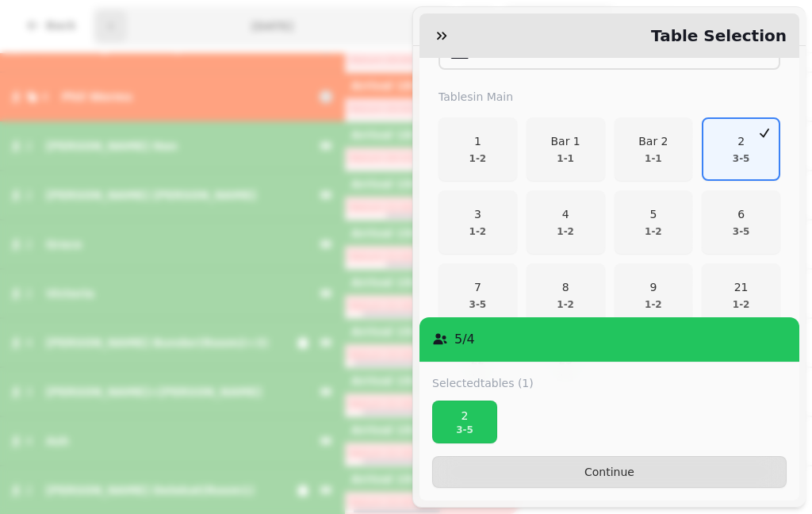 This screenshot has width=812, height=514. Describe the element at coordinates (609, 472) in the screenshot. I see `span: Continue` at that location.